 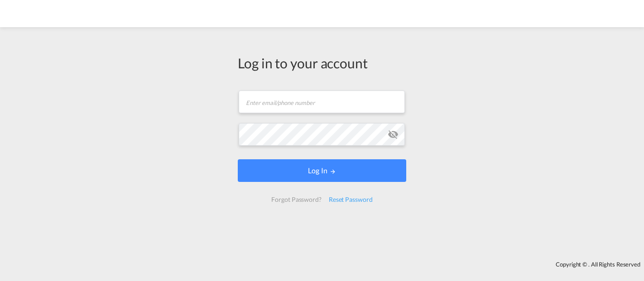 I want to click on div: Forgot Password?, so click(x=296, y=200).